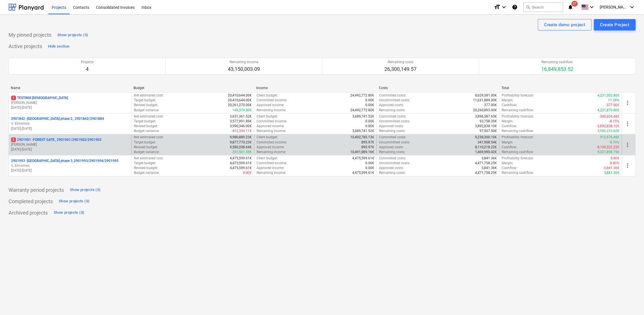  I want to click on p: -3,841.36€, so click(611, 168).